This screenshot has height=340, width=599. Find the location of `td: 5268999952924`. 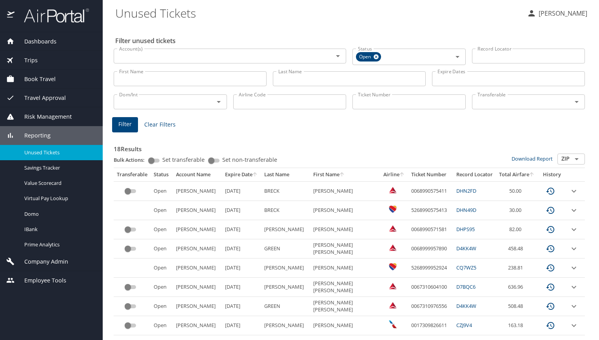

td: 5268999952924 is located at coordinates (430, 268).